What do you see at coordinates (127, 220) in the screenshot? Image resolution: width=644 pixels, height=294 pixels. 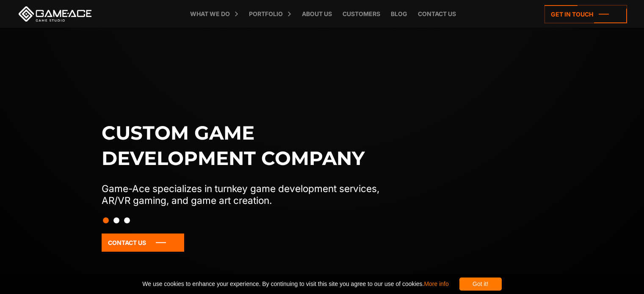 I see `button: Slide 3` at bounding box center [127, 220].